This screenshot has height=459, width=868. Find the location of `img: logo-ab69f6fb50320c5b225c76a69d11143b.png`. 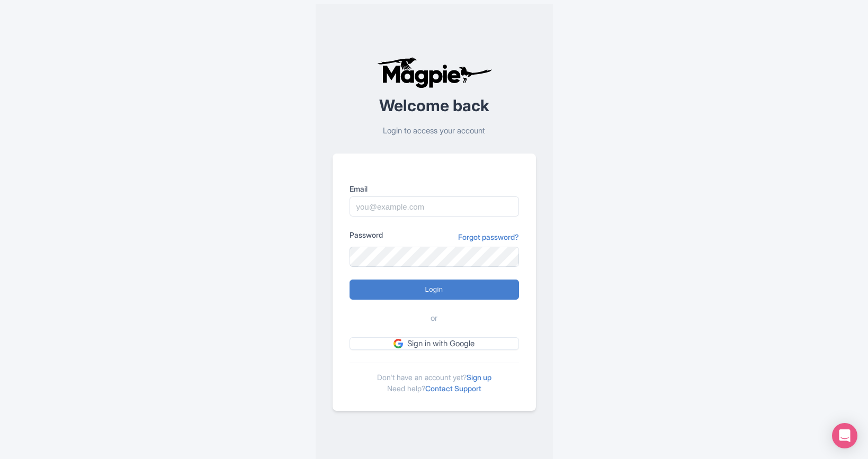

img: logo-ab69f6fb50320c5b225c76a69d11143b.png is located at coordinates (433, 72).